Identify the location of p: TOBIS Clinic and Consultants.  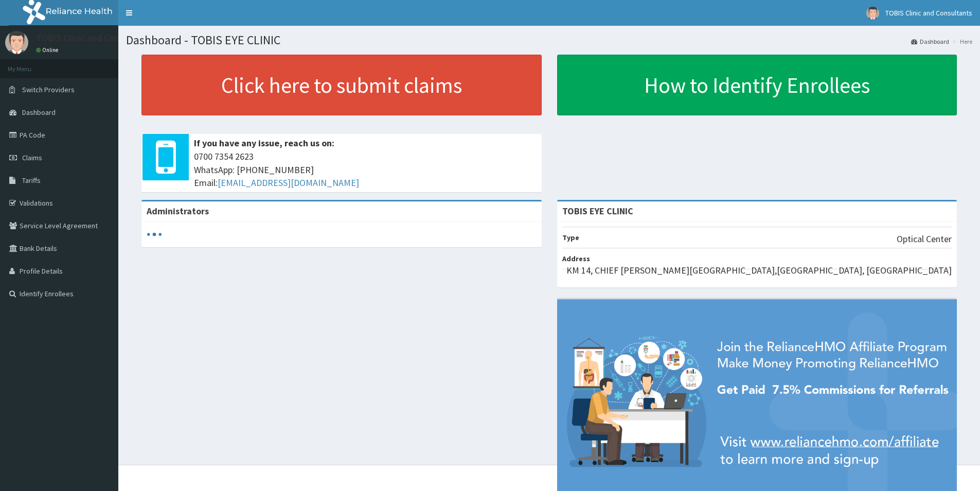
(94, 38).